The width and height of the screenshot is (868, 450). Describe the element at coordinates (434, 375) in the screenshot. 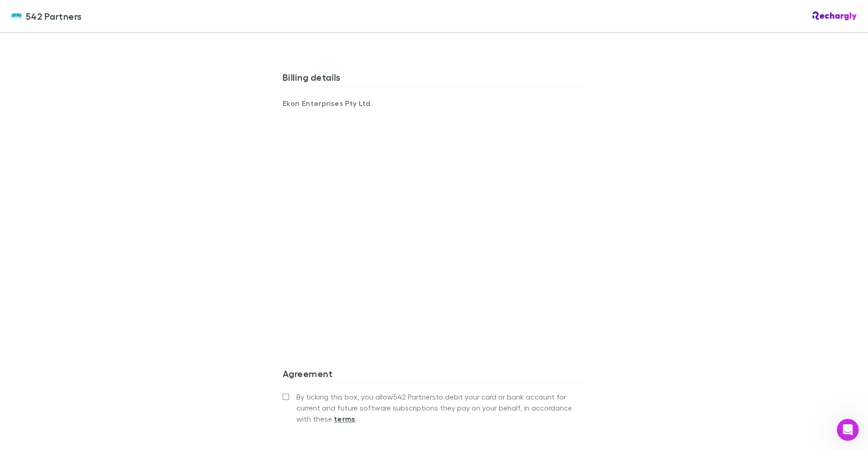

I see `h3: Agreement` at that location.